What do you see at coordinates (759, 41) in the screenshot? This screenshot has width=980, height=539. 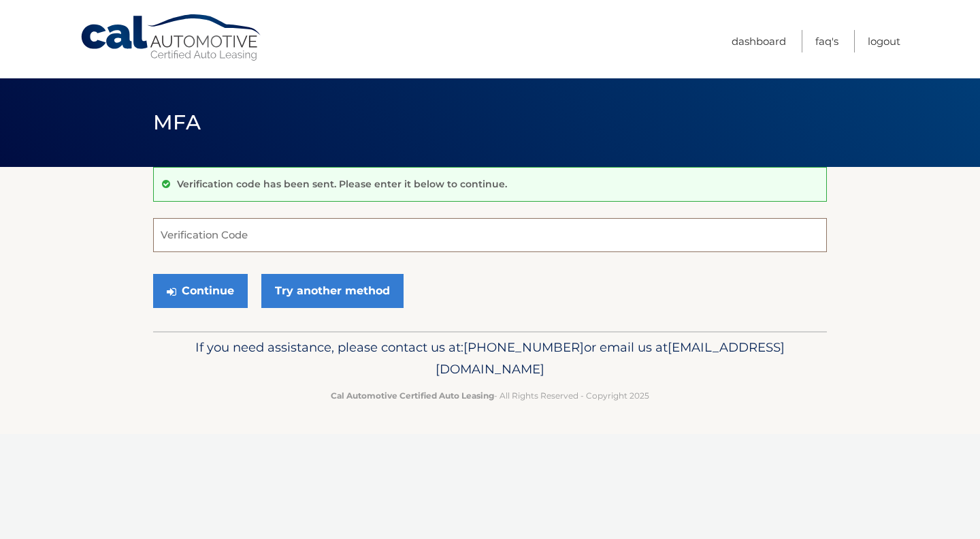 I see `a: Dashboard` at bounding box center [759, 41].